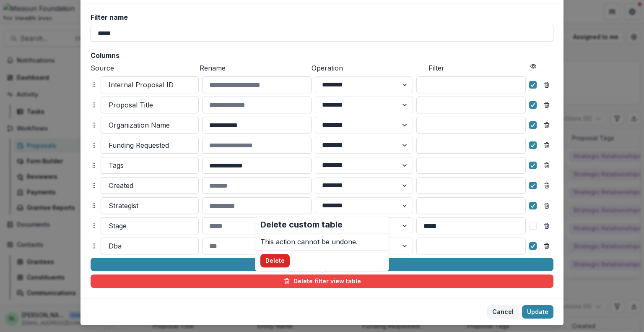 Image resolution: width=644 pixels, height=332 pixels. What do you see at coordinates (538, 312) in the screenshot?
I see `button: Update` at bounding box center [538, 312].